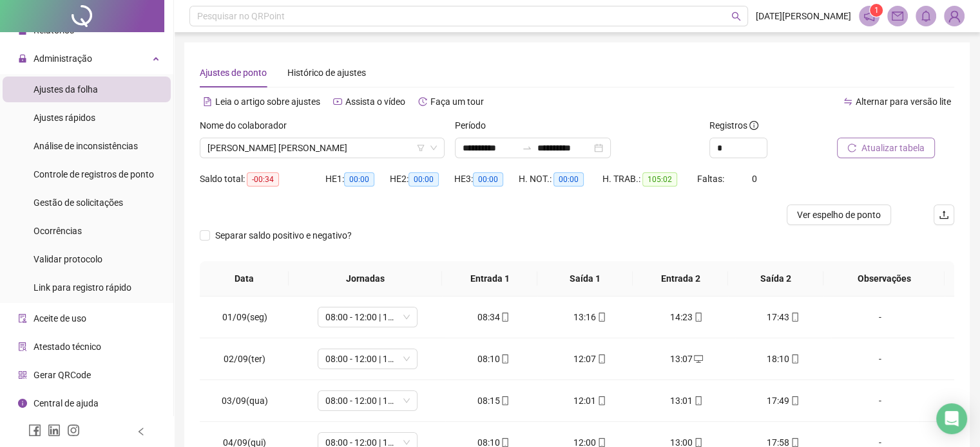  Describe the element at coordinates (527, 148) in the screenshot. I see `span: swap-right` at that location.